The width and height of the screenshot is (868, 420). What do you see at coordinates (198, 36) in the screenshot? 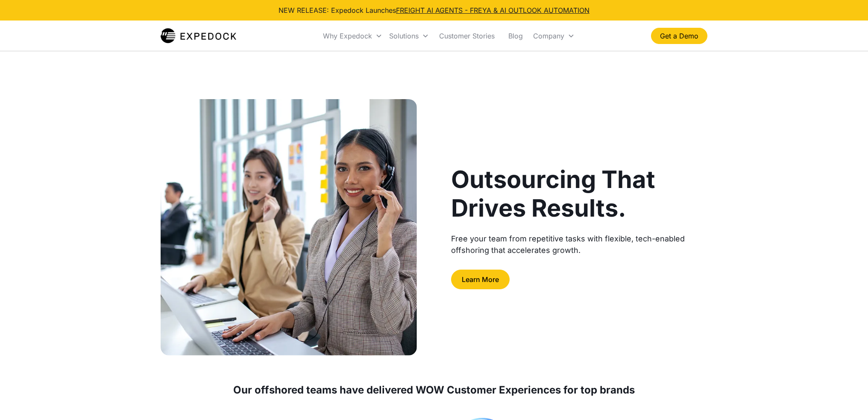
I see `img: Expedock Logo` at bounding box center [198, 36].